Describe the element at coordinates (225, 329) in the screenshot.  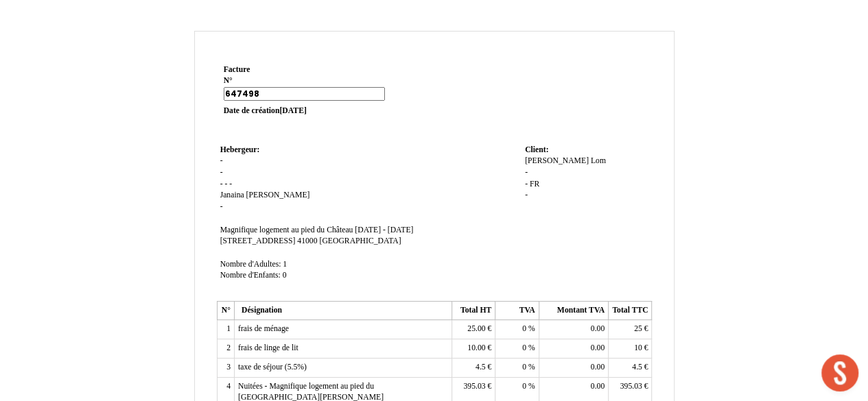
I see `td: 1` at that location.